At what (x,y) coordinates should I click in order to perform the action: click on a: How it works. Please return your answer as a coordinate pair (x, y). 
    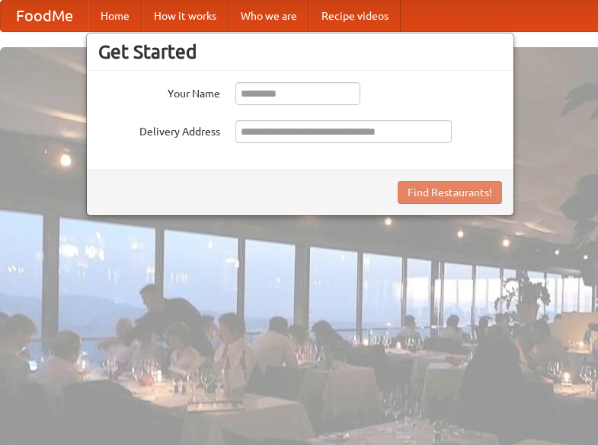
    Looking at the image, I should click on (185, 16).